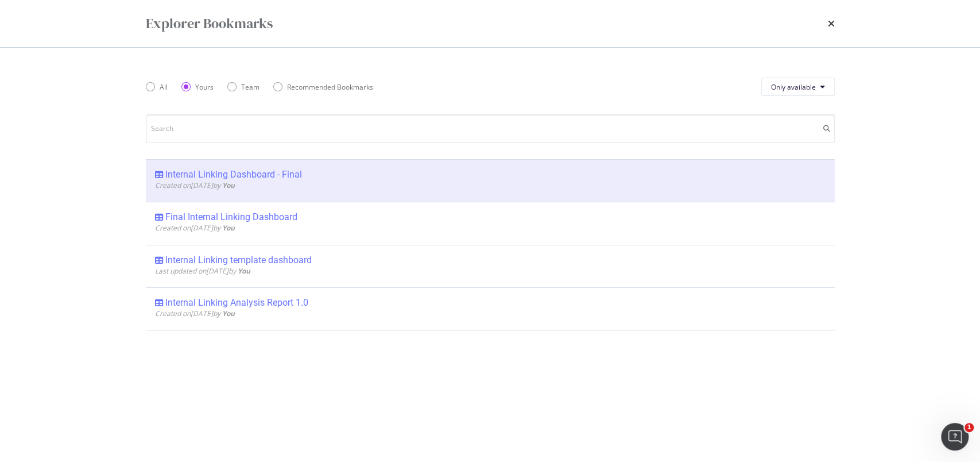  Describe the element at coordinates (209, 24) in the screenshot. I see `div: Explorer Bookmarks` at that location.